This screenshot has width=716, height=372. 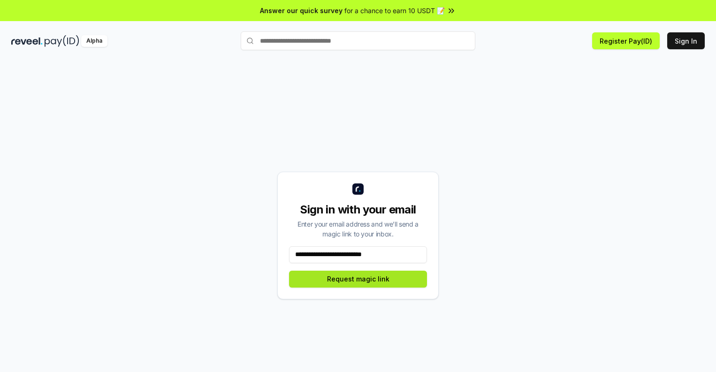 I want to click on div: Alpha, so click(x=94, y=41).